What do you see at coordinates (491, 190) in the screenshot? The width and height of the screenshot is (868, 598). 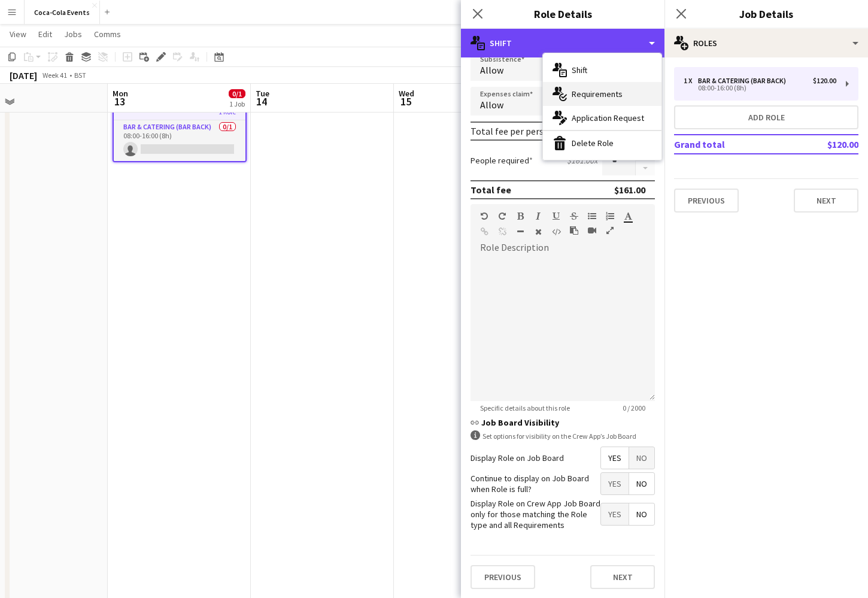 I see `div: Total fee` at bounding box center [491, 190].